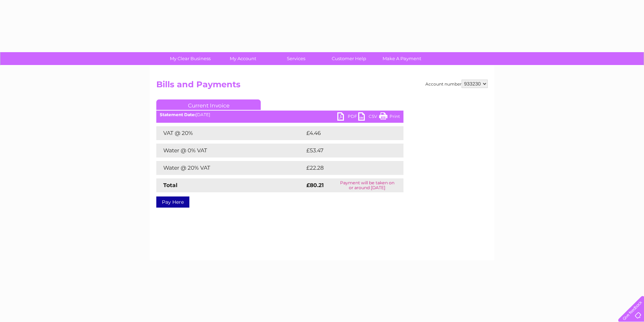  What do you see at coordinates (230, 134) in the screenshot?
I see `td: VAT @ 20%` at bounding box center [230, 134].